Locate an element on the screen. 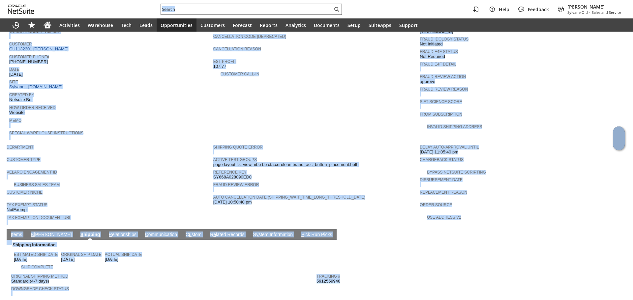 Image resolution: width=633 pixels, height=300 pixels. svg: Home is located at coordinates (47, 25).